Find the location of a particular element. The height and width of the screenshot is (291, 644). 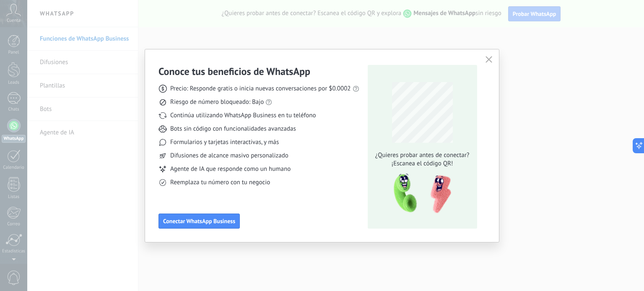

button: Conectar WhatsApp Business is located at coordinates (199, 221).